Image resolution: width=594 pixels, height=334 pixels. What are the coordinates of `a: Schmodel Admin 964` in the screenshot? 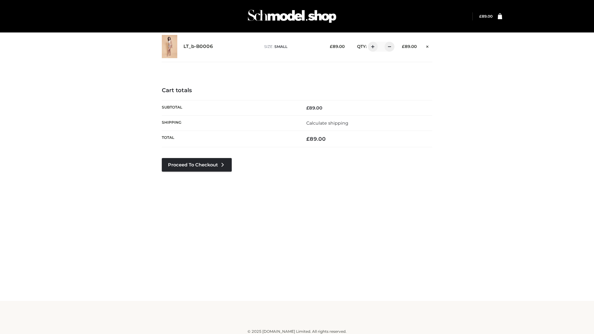 It's located at (292, 16).